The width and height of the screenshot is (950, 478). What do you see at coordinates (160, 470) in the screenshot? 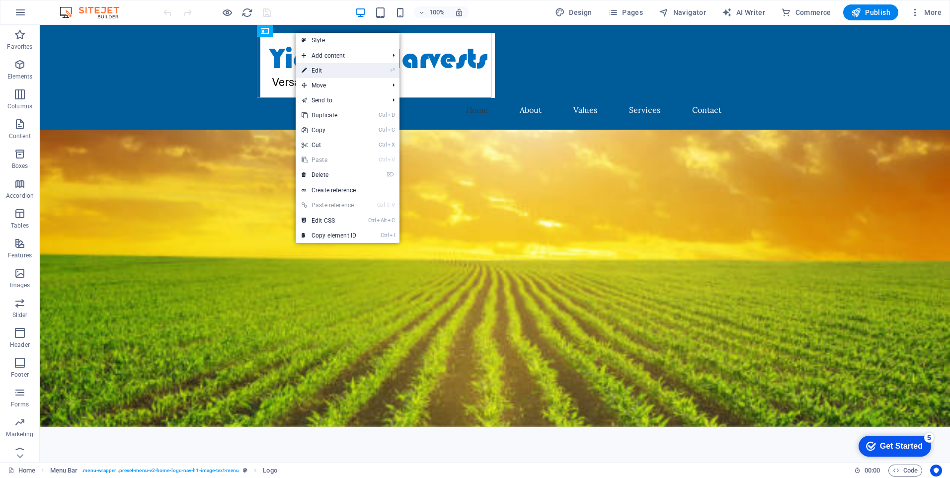
I see `span: . menu-wrapper .preset-menu-v2-home-logo-nav-h1-image-text-menu` at bounding box center [160, 470].